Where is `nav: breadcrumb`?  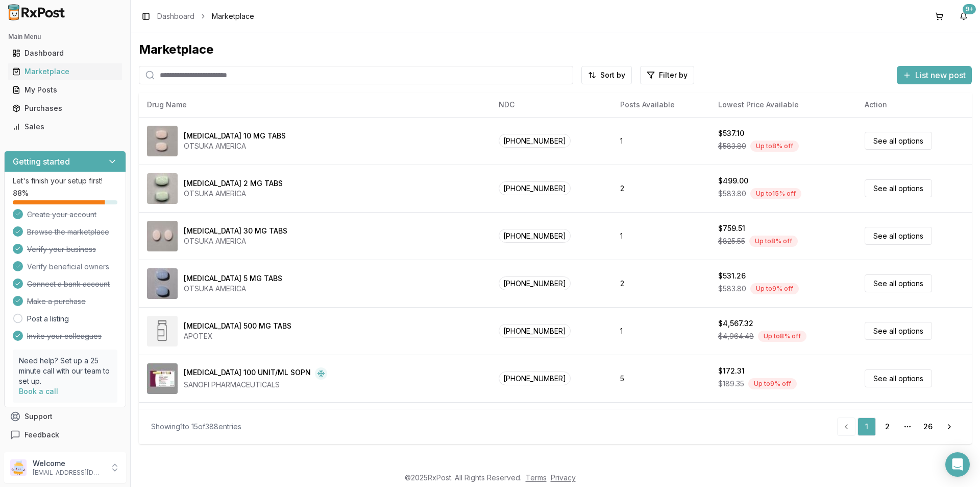 nav: breadcrumb is located at coordinates (205, 17).